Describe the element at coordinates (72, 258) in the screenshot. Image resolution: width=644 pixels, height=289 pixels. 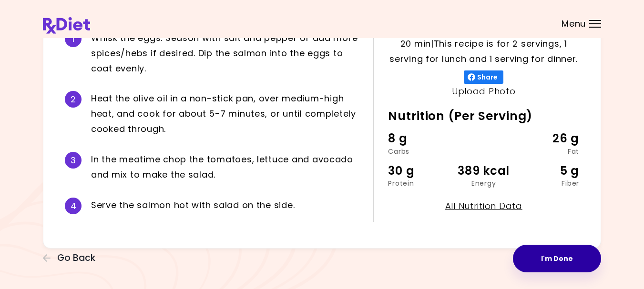
I see `button: Go Back` at that location.